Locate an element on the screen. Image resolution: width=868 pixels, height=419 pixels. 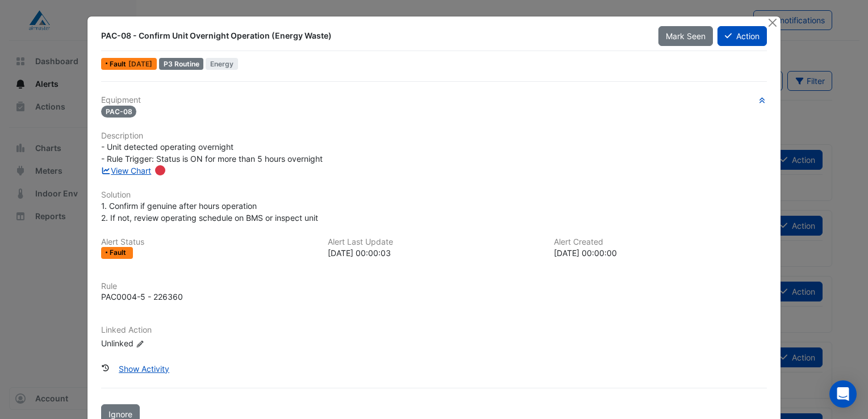
h6: Description is located at coordinates (434, 136).